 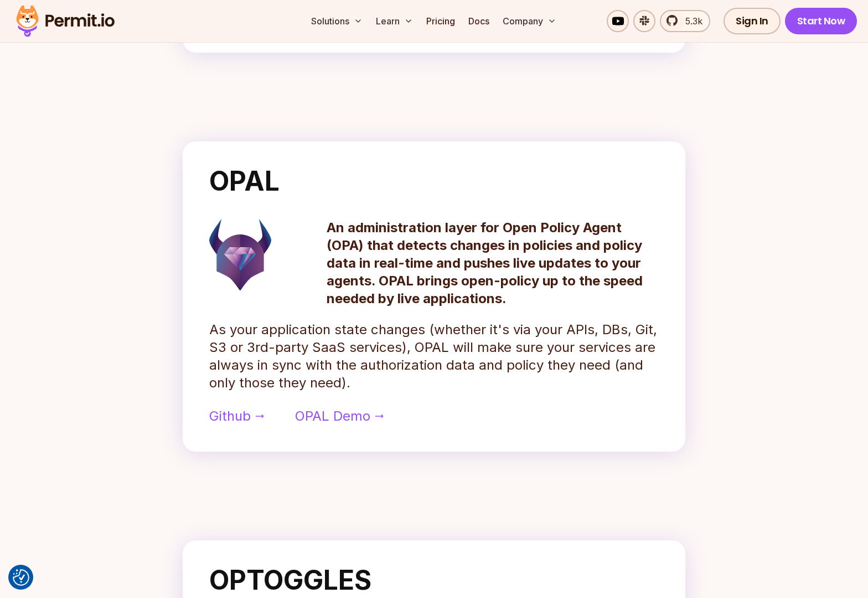 What do you see at coordinates (493, 263) in the screenshot?
I see `p: An administration layer for Open Policy Agent (OPA) that detects changes in policies and policy d...` at bounding box center [493, 263].